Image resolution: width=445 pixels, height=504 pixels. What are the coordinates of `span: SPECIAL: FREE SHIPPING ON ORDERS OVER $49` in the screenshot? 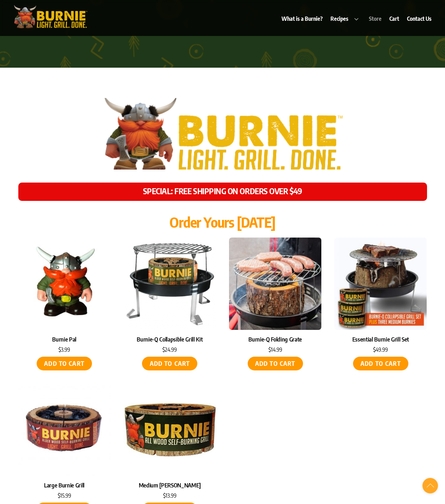 It's located at (222, 190).